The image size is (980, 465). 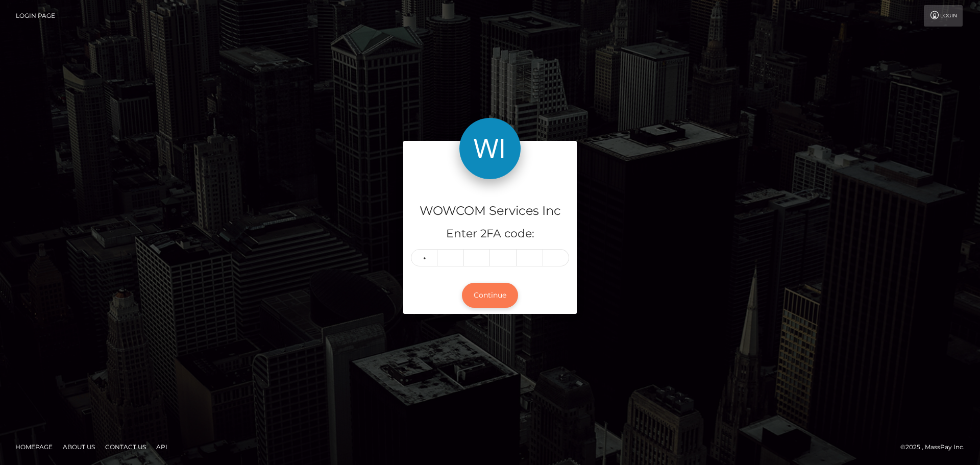 I want to click on h5: Enter 2FA code:, so click(x=490, y=234).